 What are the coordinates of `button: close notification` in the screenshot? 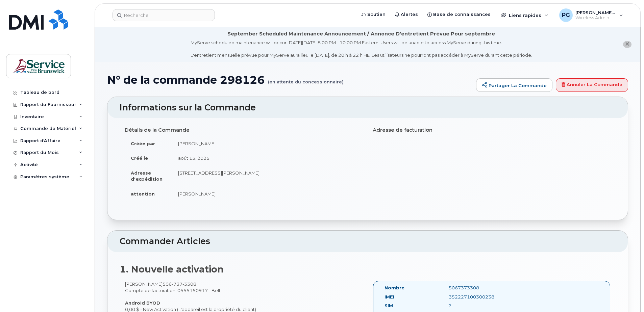 It's located at (627, 44).